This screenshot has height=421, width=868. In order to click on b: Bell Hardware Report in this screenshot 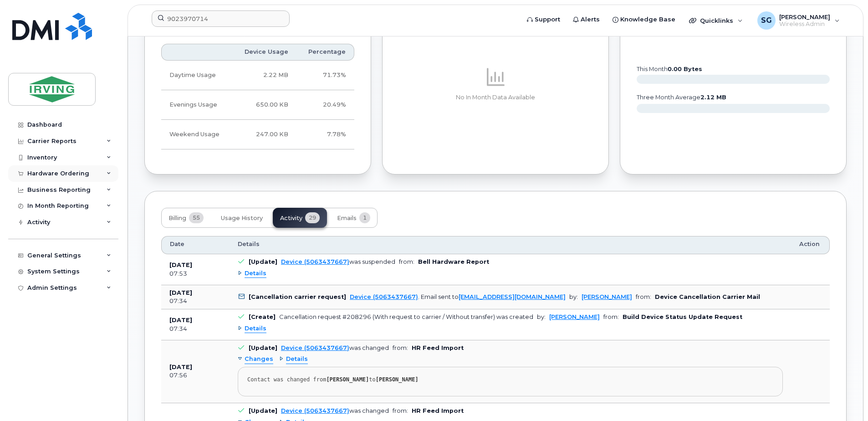, I will do `click(454, 261)`.